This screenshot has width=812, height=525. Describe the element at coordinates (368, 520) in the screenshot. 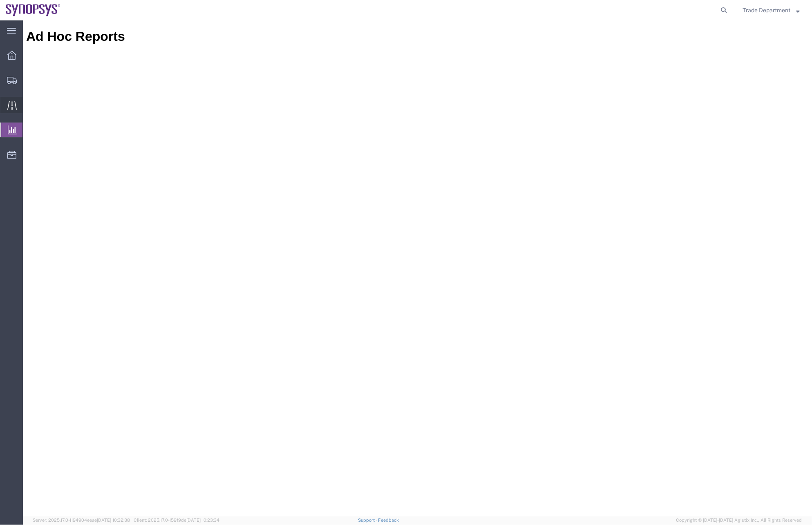

I see `a: Support` at that location.